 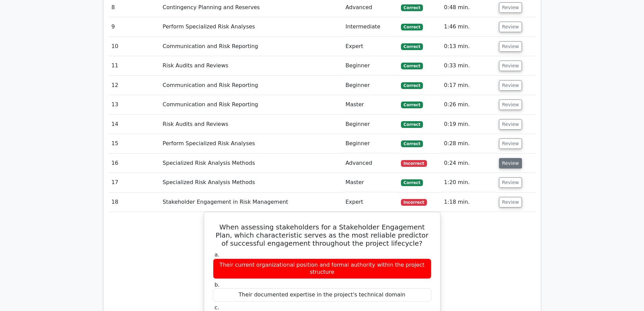 I want to click on div: Their current organizational position and formal authority within the project structure, so click(x=322, y=268).